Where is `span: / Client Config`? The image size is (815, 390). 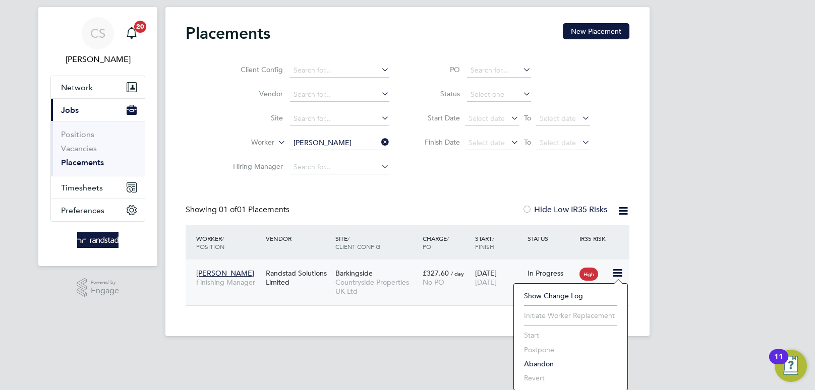 span: / Client Config is located at coordinates (357, 242).